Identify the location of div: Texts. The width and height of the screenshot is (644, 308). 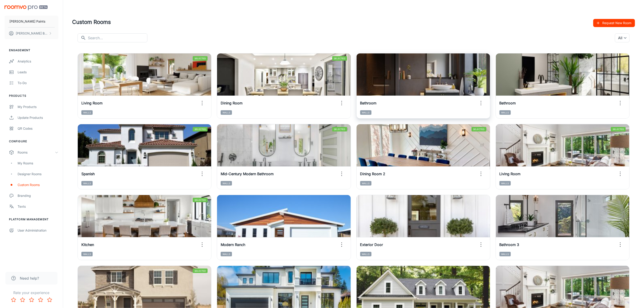
(38, 207).